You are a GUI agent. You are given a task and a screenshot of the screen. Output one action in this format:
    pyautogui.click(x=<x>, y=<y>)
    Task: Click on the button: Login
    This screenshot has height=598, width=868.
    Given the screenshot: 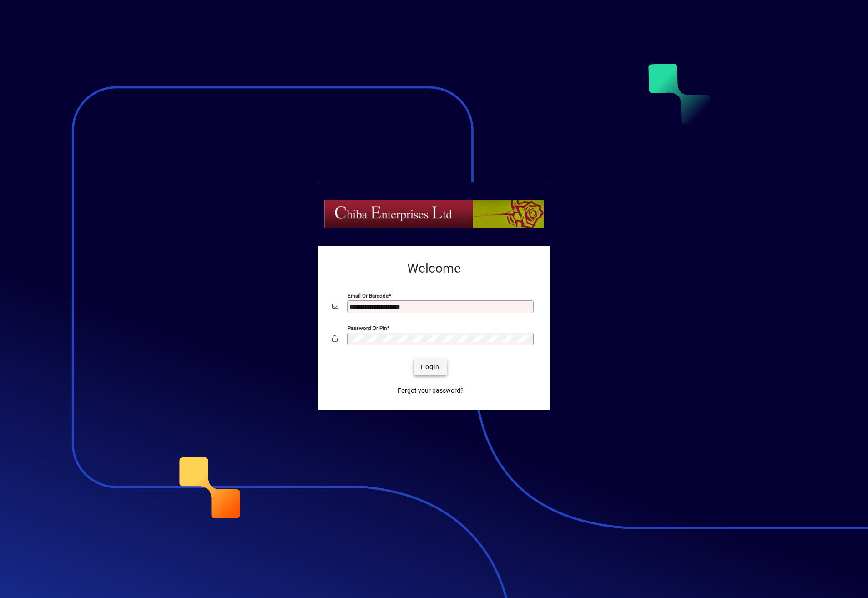 What is the action you would take?
    pyautogui.click(x=430, y=367)
    